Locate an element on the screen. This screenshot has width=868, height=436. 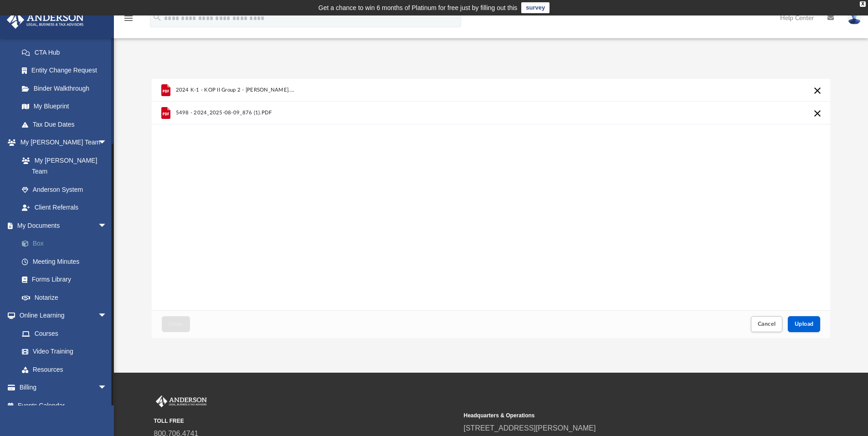
a: Resources is located at coordinates (64, 370).